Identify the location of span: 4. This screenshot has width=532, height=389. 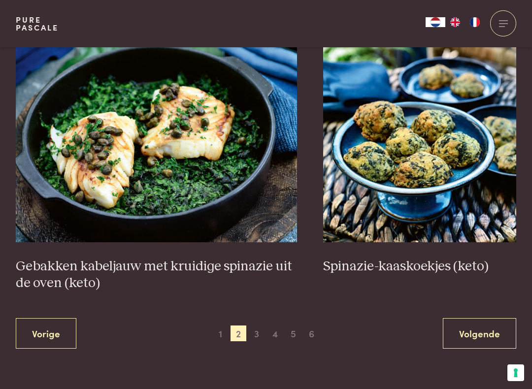
(275, 334).